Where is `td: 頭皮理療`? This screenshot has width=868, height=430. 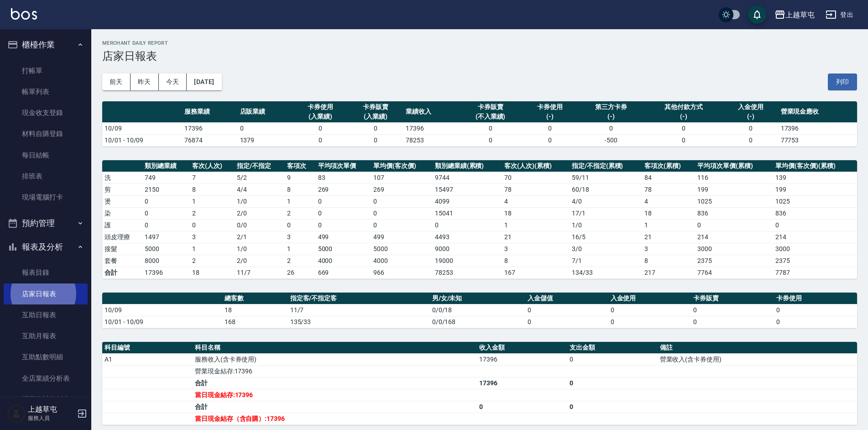 td: 頭皮理療 is located at coordinates (122, 237).